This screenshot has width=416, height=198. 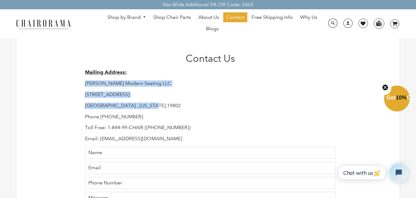 What do you see at coordinates (379, 23) in the screenshot?
I see `img: WhatsApp_Image_2024-07-12_at_16.23.01.webp` at bounding box center [379, 23].